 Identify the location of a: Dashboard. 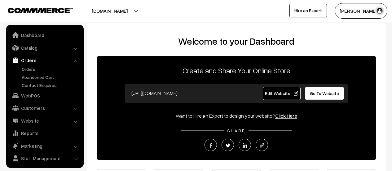
(45, 35).